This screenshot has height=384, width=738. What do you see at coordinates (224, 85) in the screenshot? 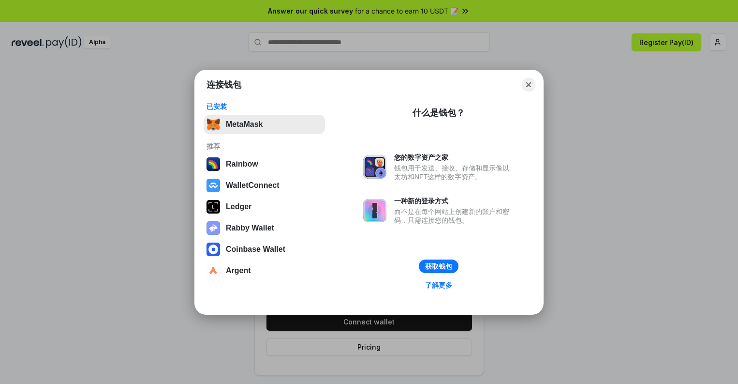
I see `h1: 连接钱包` at bounding box center [224, 85].